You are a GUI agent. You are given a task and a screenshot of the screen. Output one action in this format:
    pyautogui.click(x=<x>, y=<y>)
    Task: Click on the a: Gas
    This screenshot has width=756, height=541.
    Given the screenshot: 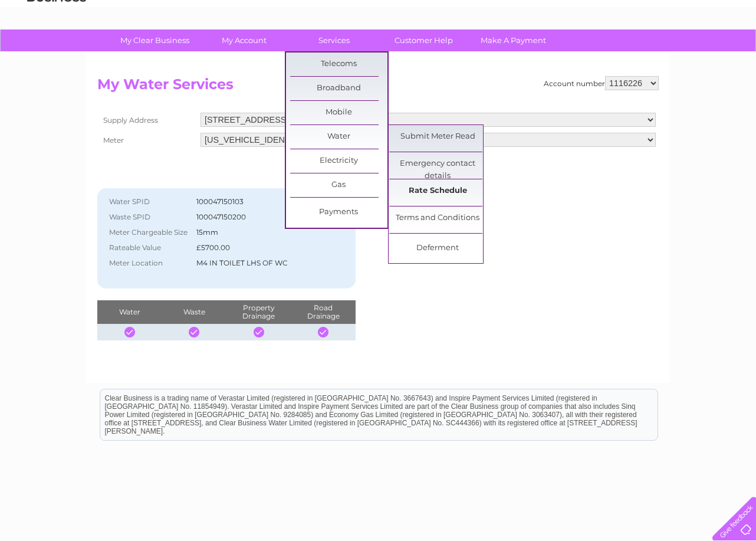 What is the action you would take?
    pyautogui.click(x=338, y=185)
    